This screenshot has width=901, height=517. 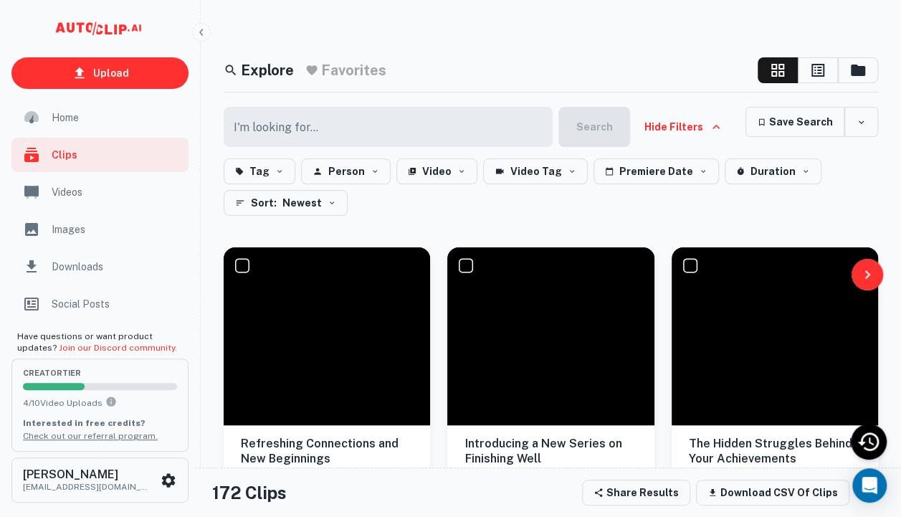 What do you see at coordinates (115, 304) in the screenshot?
I see `span: Social Posts` at bounding box center [115, 304].